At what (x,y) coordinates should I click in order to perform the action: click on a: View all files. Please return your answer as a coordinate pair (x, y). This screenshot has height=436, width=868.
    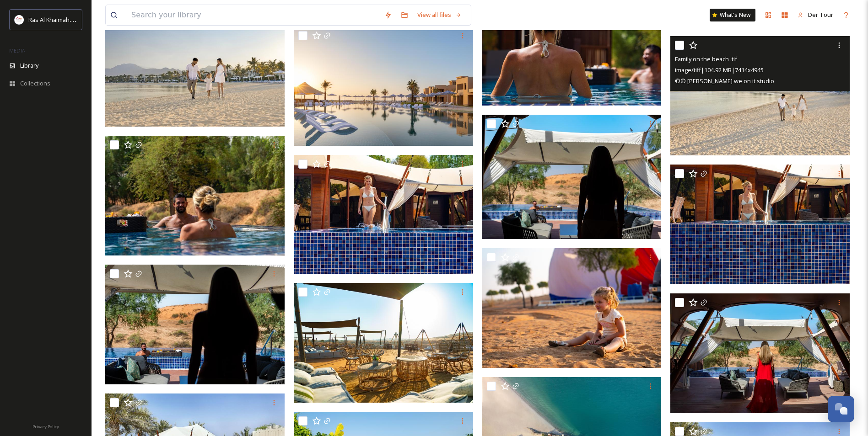
    Looking at the image, I should click on (440, 15).